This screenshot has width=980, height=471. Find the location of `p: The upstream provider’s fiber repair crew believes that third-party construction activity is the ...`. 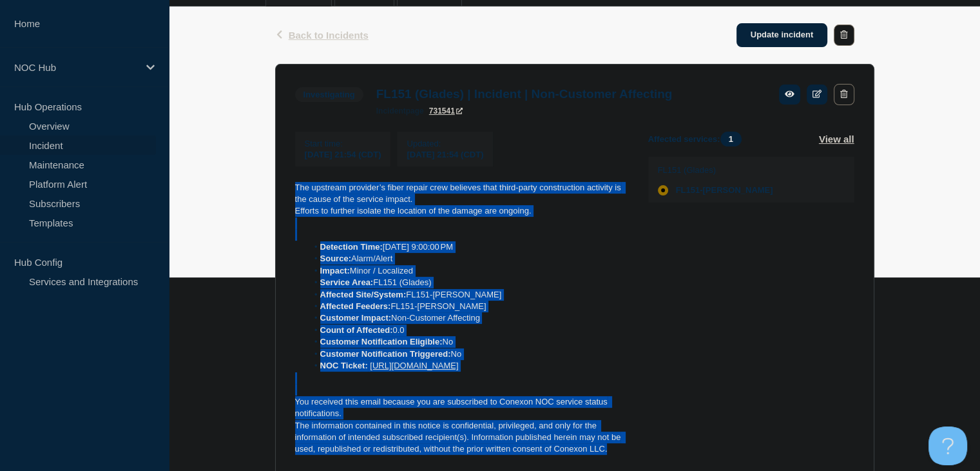

p: The upstream provider’s fiber repair crew believes that third-party construction activity is the ... is located at coordinates (461, 194).